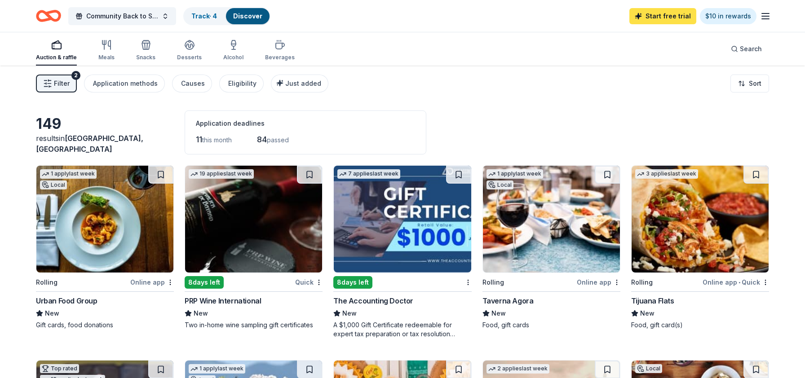 This screenshot has height=378, width=805. I want to click on div: 2 applies last week, so click(518, 369).